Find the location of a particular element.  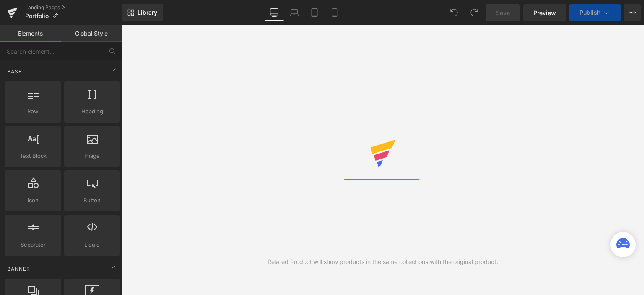

span: Portfolio is located at coordinates (37, 16).